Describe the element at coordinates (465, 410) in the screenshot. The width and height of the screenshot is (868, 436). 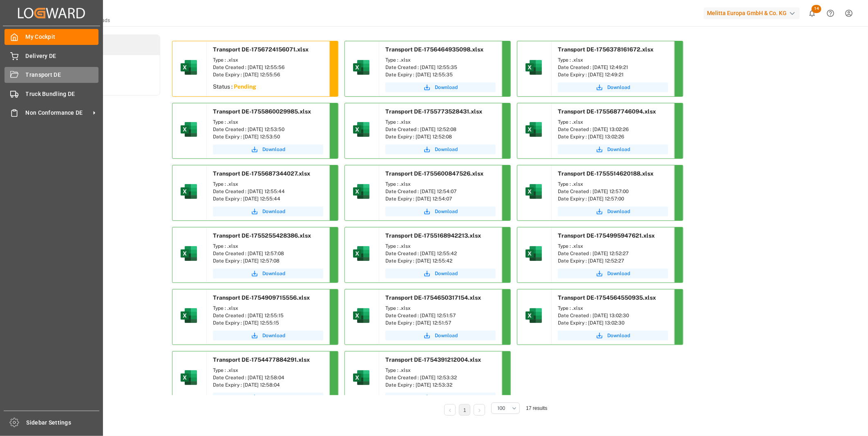
I see `li: 1` at that location.